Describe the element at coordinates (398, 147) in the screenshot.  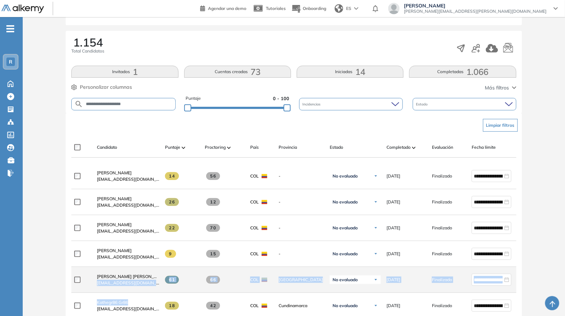
I see `span: Completado` at that location.